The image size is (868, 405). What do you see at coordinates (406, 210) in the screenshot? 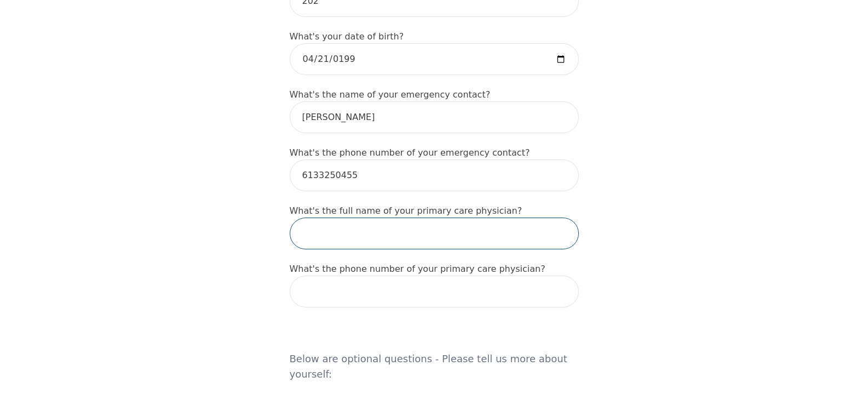
I see `label: What's the full name of your primary care physician?` at bounding box center [406, 210].